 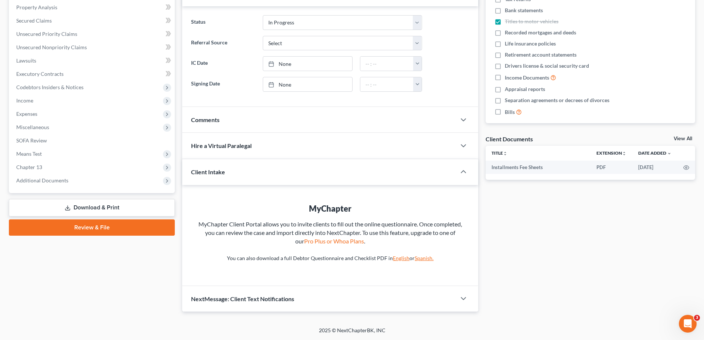 What do you see at coordinates (92, 7) in the screenshot?
I see `a: Property Analysis` at bounding box center [92, 7].